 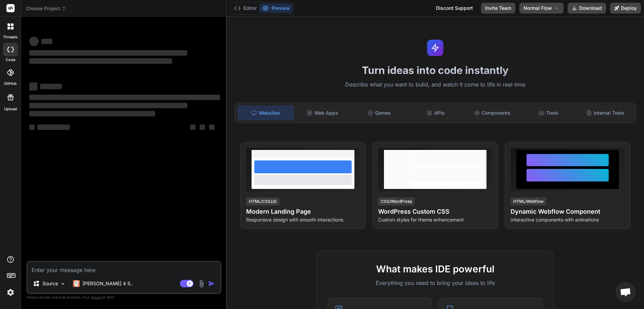 What do you see at coordinates (568, 212) in the screenshot?
I see `h4: Dynamic Webflow Component` at bounding box center [568, 212].